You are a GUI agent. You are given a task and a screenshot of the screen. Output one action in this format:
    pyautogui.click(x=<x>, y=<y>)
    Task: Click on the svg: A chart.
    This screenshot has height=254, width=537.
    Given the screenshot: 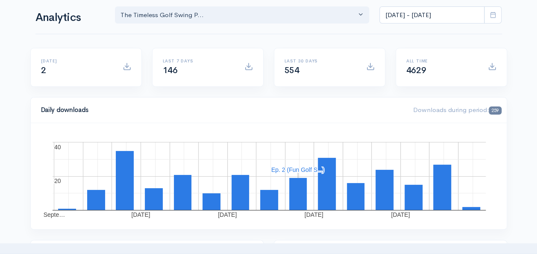 What is the action you would take?
    pyautogui.click(x=269, y=176)
    